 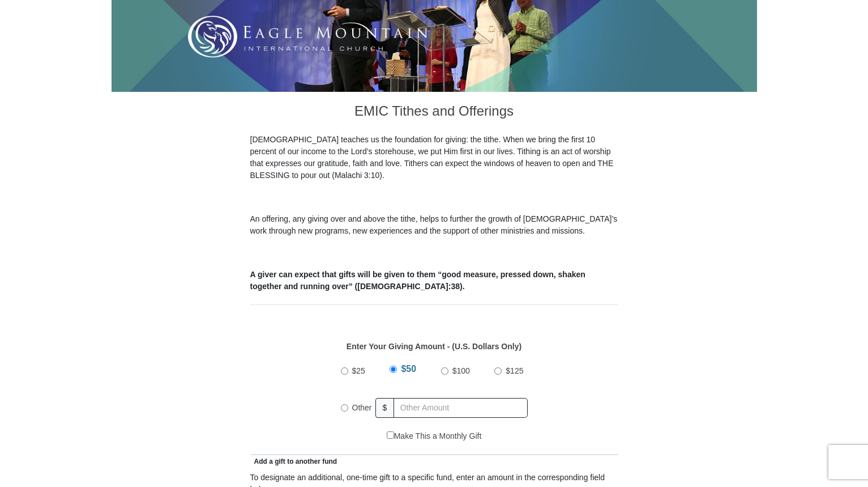 I want to click on h3: EMIC Tithes and Offerings, so click(x=435, y=113).